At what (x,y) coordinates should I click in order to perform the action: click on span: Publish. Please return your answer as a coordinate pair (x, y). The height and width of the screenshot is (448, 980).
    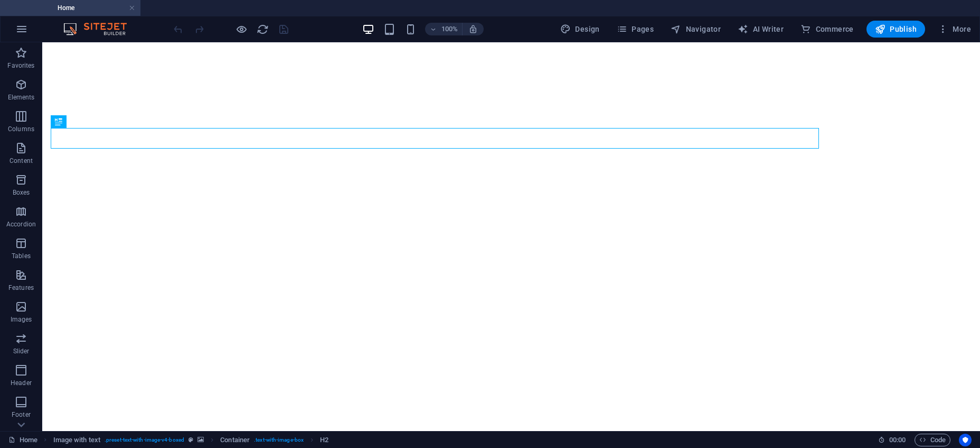
    Looking at the image, I should click on (896, 29).